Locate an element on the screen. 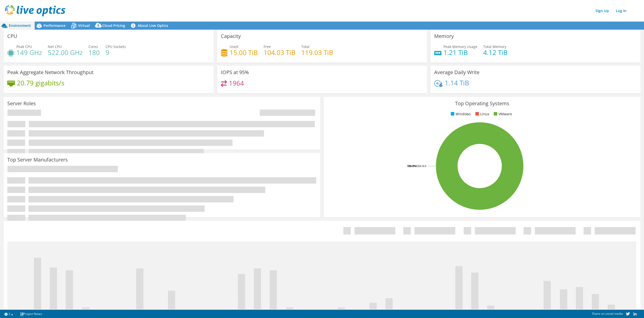  span: Cloud Pricing is located at coordinates (114, 25).